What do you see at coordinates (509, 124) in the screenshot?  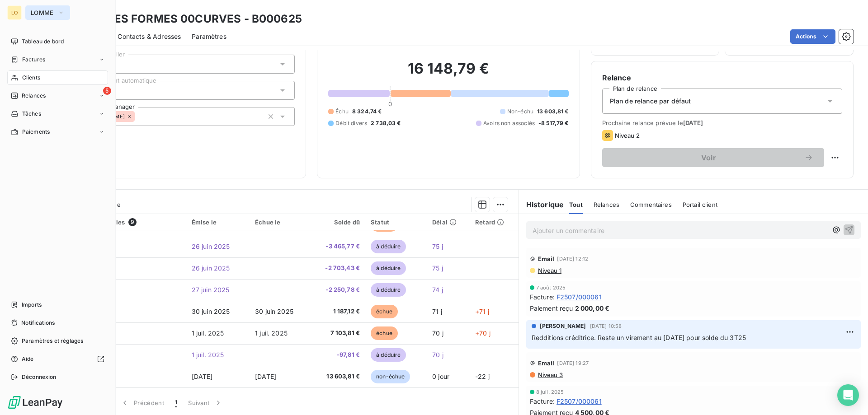 I see `span: Avoirs non associés` at bounding box center [509, 124].